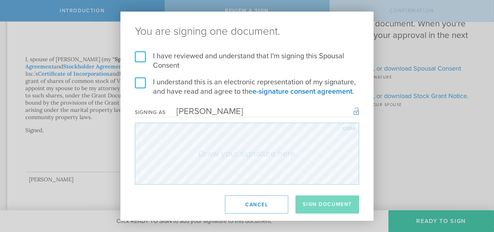  Describe the element at coordinates (247, 61) in the screenshot. I see `label: I have reviewed and understand that I'm signing this Spousal Consent` at that location.